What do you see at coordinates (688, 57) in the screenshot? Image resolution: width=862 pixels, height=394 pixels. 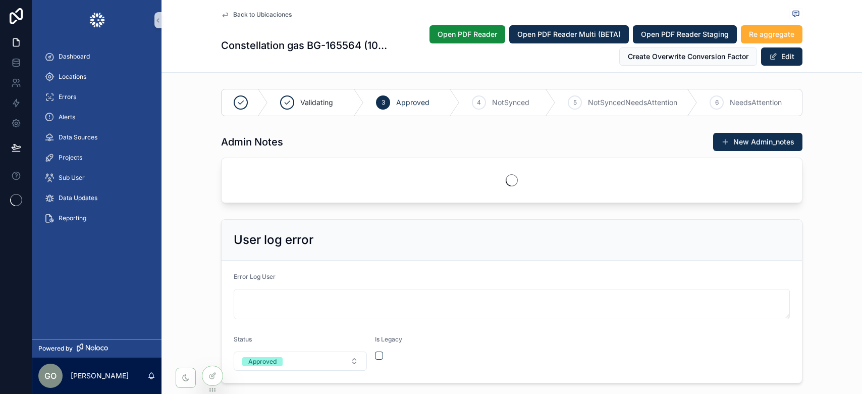 I see `button: Create Overwrite Conversion Factor` at bounding box center [688, 57].